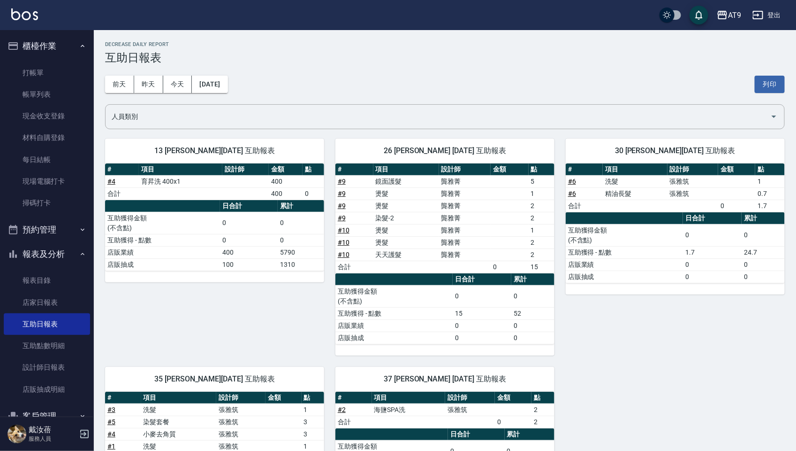 Image resolution: width=796 pixels, height=451 pixels. Describe the element at coordinates (313, 421) in the screenshot. I see `td: 3` at that location.